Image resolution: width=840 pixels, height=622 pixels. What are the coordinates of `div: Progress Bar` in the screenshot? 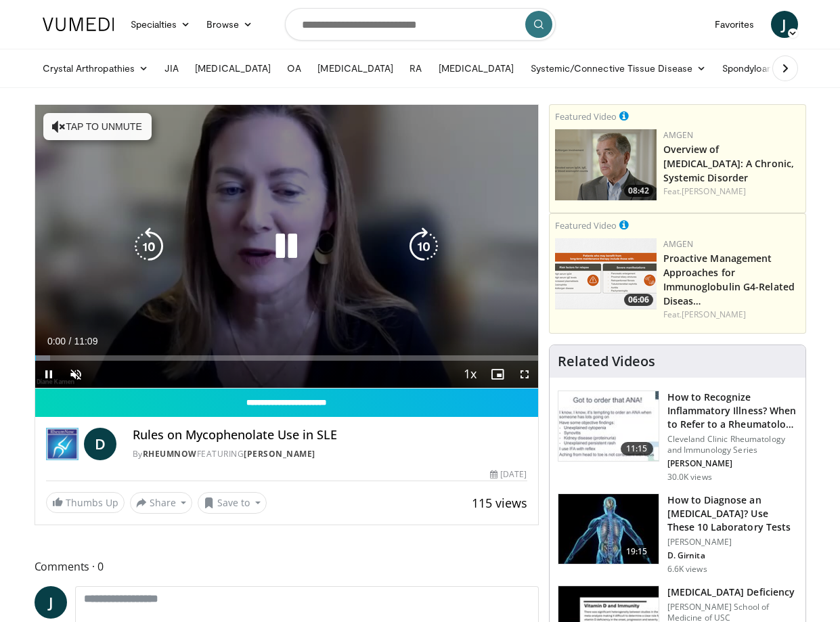 It's located at (286, 358).